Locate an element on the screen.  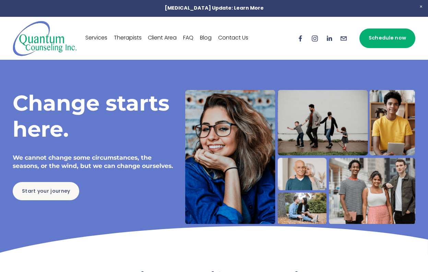
img: Quantum Counseling Inc. | Change starts here. is located at coordinates (45, 38).